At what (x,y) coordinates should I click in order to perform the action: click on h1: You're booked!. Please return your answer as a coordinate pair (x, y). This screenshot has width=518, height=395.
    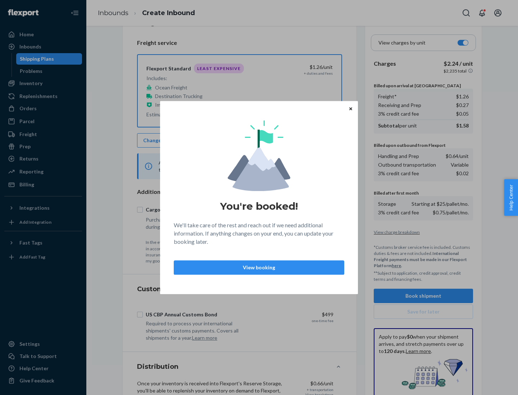
    Looking at the image, I should click on (259, 206).